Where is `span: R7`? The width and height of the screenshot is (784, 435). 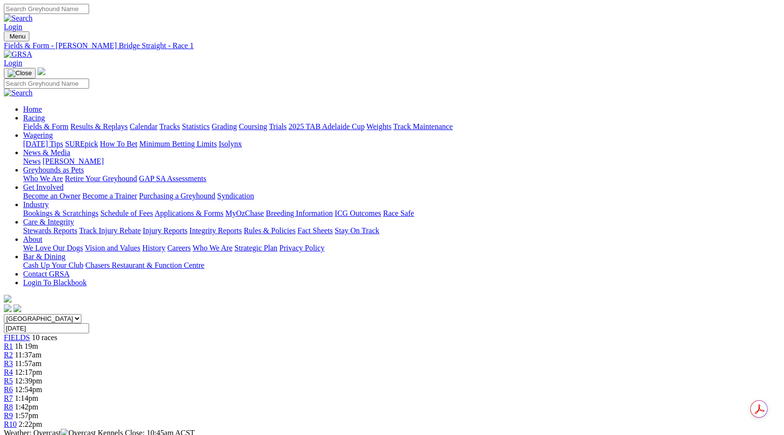 span: R7 is located at coordinates (8, 398).